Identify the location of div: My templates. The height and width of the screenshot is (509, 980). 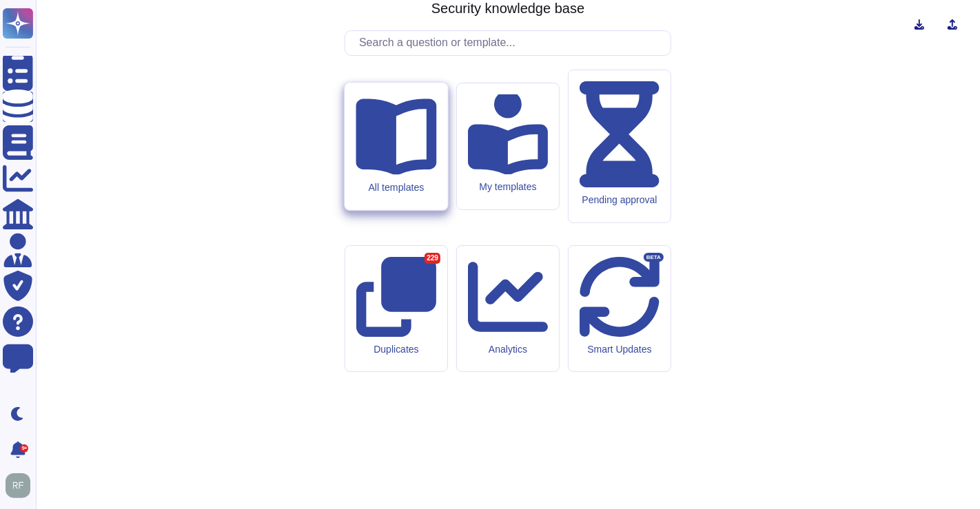
(507, 187).